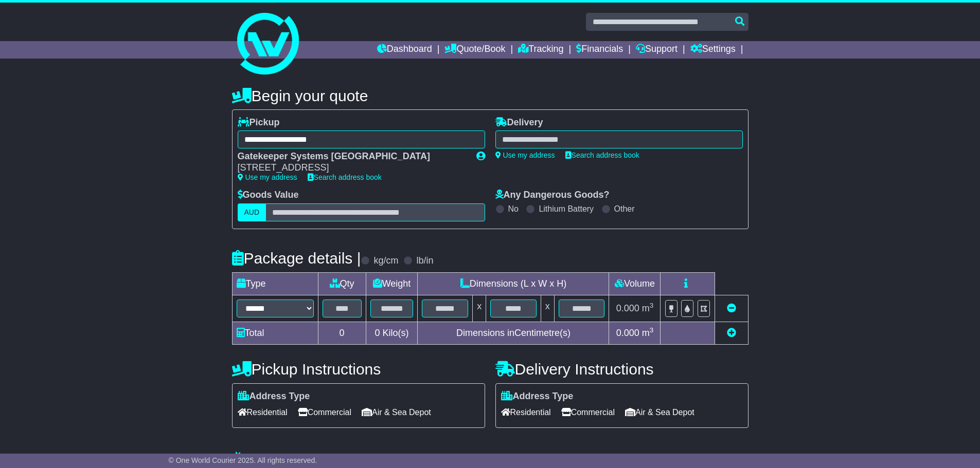 Image resolution: width=980 pixels, height=468 pixels. I want to click on a: Tracking, so click(541, 50).